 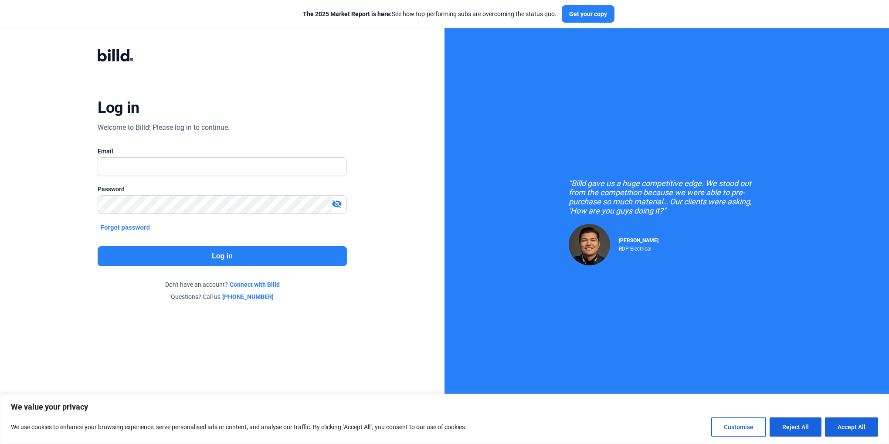 I want to click on button: Forgot password, so click(x=125, y=227).